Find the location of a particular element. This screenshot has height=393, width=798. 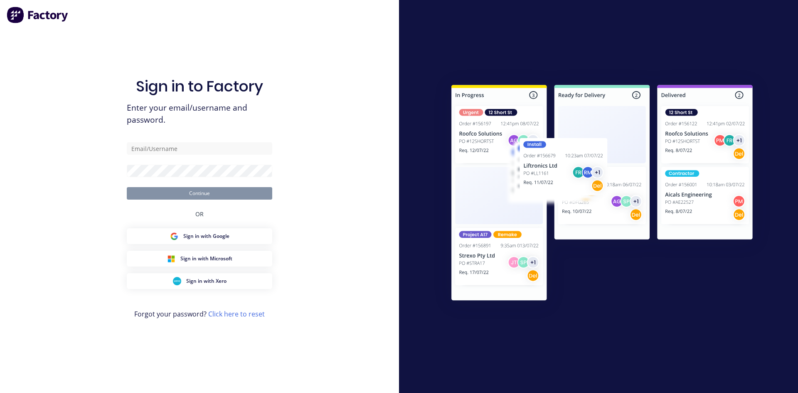

img: Factory is located at coordinates (38, 15).